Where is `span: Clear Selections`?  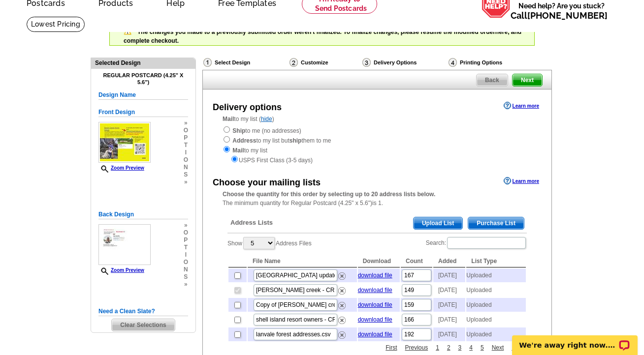
span: Clear Selections is located at coordinates (143, 325).